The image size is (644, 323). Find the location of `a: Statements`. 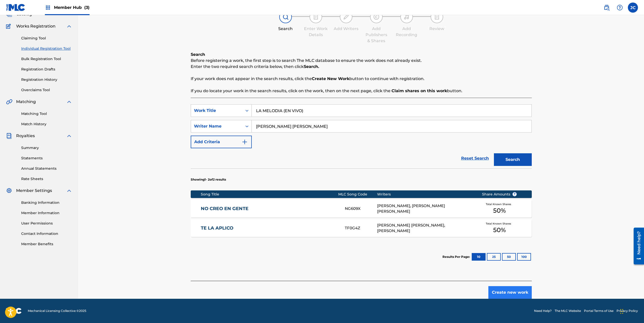

a: Statements is located at coordinates (47, 158).